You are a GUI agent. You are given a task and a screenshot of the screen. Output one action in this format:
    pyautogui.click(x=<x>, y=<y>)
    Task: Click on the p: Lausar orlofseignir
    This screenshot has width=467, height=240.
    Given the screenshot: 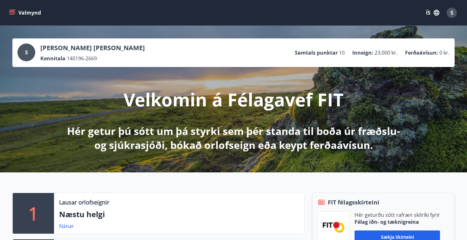 What is the action you would take?
    pyautogui.click(x=84, y=202)
    